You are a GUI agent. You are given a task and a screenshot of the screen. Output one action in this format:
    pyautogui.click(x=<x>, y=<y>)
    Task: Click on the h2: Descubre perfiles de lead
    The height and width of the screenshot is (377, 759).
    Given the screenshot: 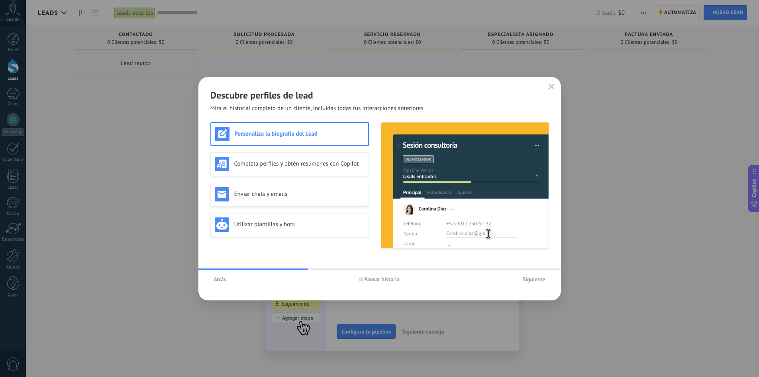 What is the action you would take?
    pyautogui.click(x=380, y=95)
    